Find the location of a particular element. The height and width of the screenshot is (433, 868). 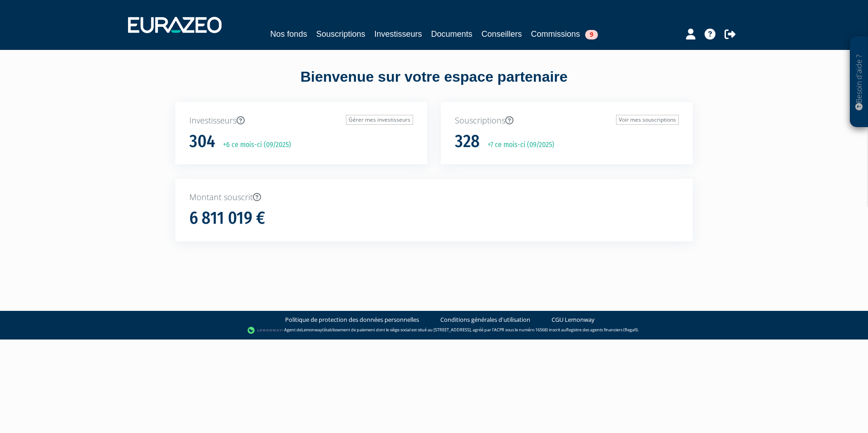

p: Montant souscrit is located at coordinates (434, 198).